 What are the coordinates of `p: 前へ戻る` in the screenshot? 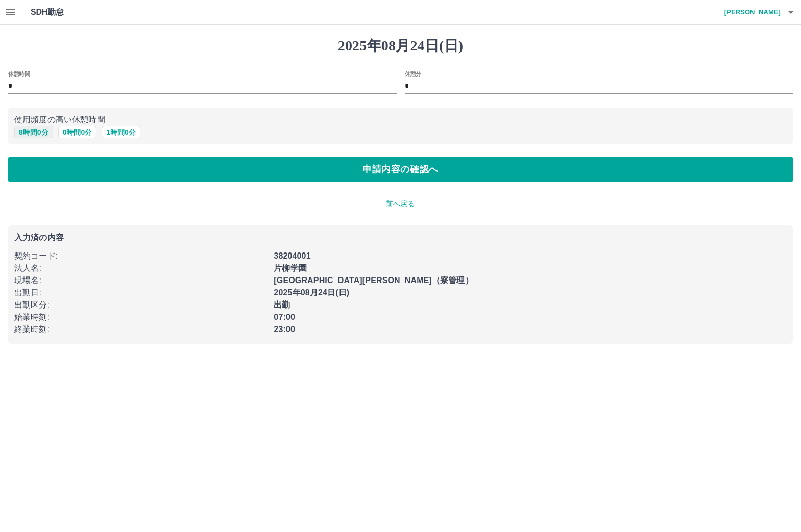 It's located at (400, 204).